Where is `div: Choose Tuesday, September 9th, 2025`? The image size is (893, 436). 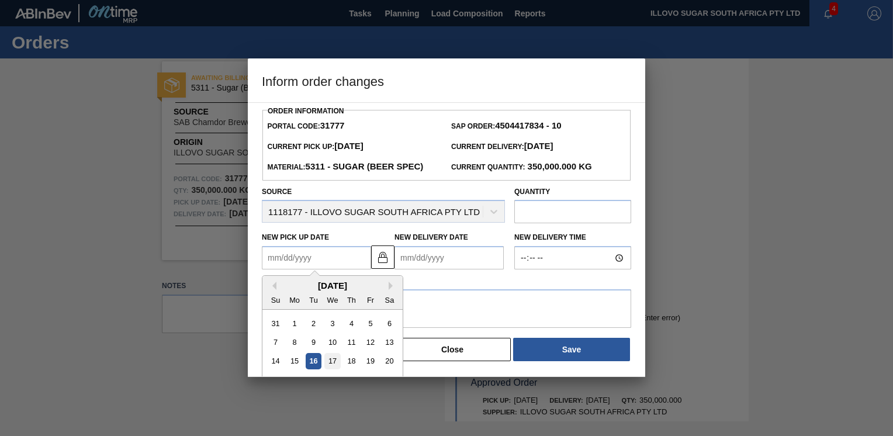
div: Choose Tuesday, September 9th, 2025 is located at coordinates (313, 342).